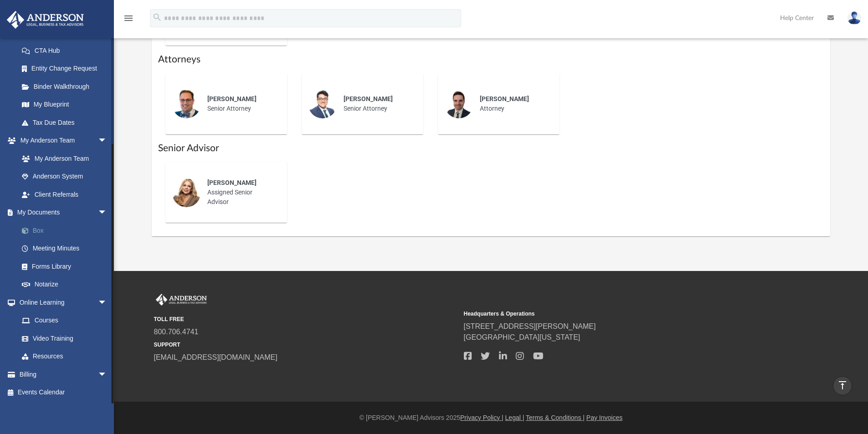 The height and width of the screenshot is (434, 868). What do you see at coordinates (64, 267) in the screenshot?
I see `a: Forms Library` at bounding box center [64, 267].